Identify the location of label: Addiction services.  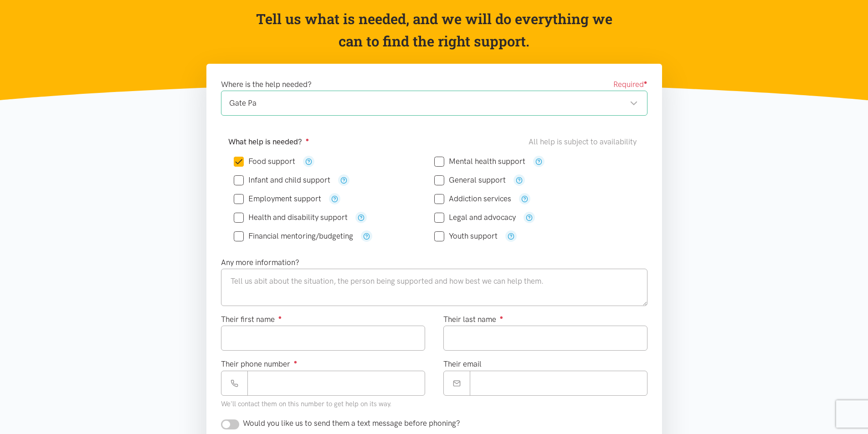
(472, 198).